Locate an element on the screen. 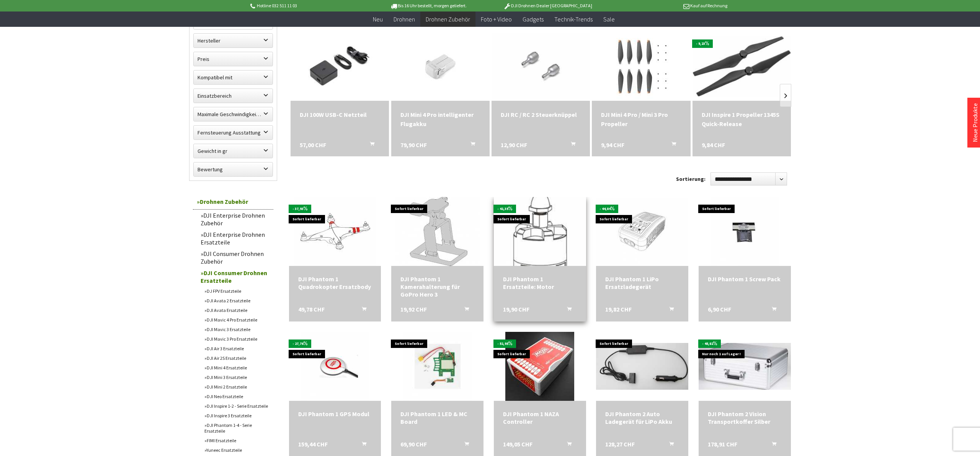  a: DJI Phantom 2 Auto Ladegerät für LiPo Akku 128,27 CHF In den Warenkorb is located at coordinates (642, 417).